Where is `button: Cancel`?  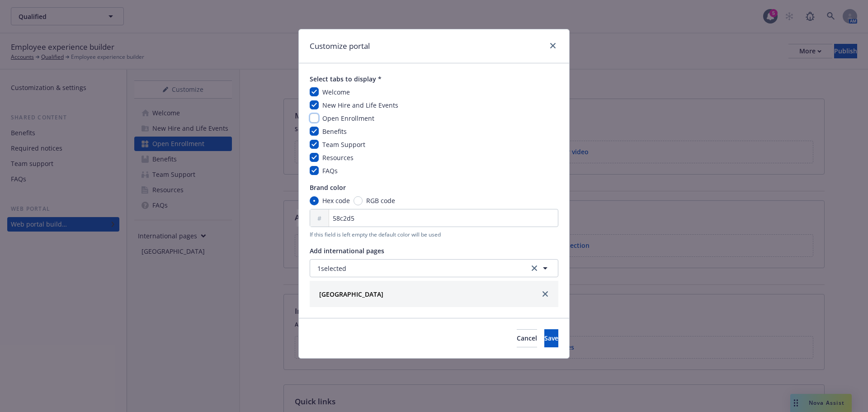 button: Cancel is located at coordinates (527, 338).